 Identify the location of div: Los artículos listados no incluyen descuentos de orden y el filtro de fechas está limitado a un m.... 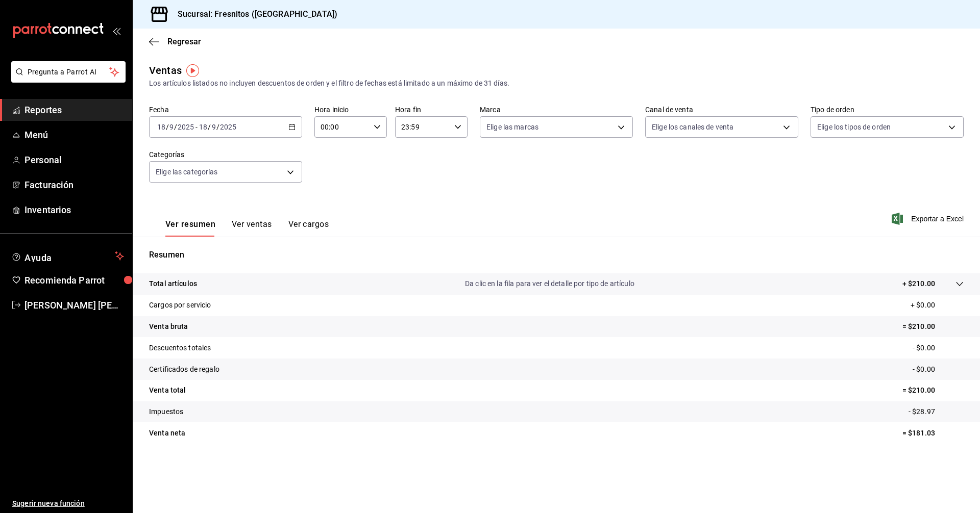
(556, 83).